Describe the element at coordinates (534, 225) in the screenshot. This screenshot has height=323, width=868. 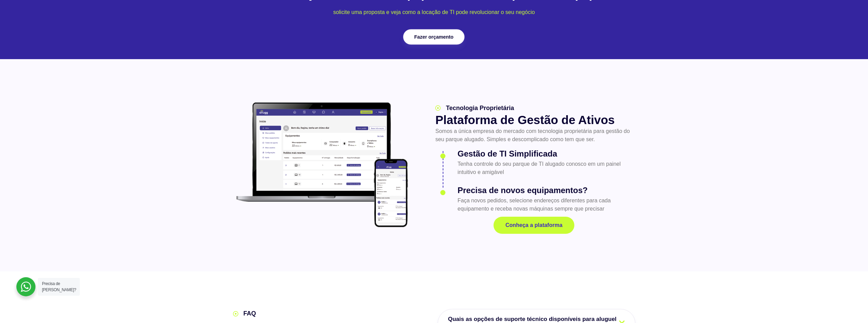
I see `span: Conheça a plataforma` at that location.